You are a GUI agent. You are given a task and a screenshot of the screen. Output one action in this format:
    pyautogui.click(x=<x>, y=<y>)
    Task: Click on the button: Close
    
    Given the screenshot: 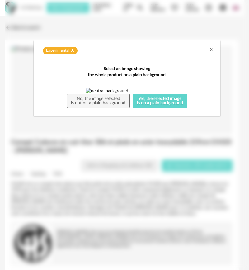 What is the action you would take?
    pyautogui.click(x=212, y=50)
    